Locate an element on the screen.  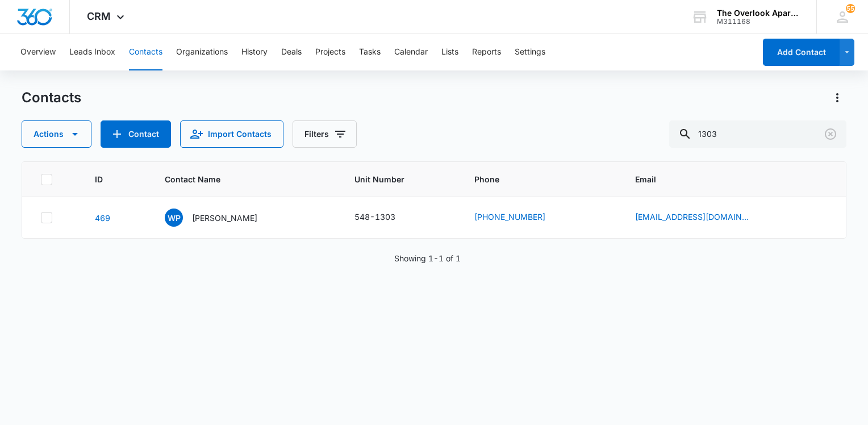
input: Search Contacts is located at coordinates (757, 134).